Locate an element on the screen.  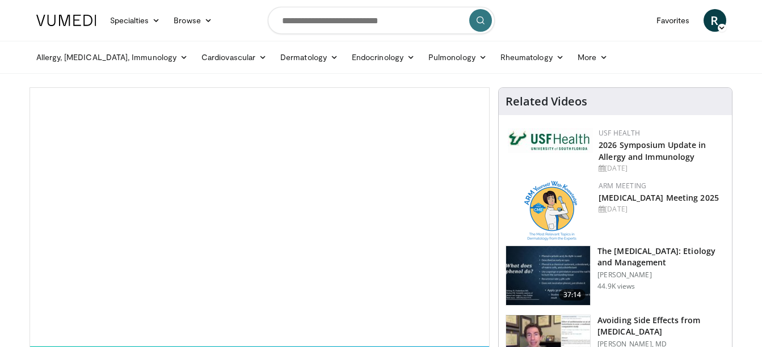
input: Search topics, interventions is located at coordinates (381, 20).